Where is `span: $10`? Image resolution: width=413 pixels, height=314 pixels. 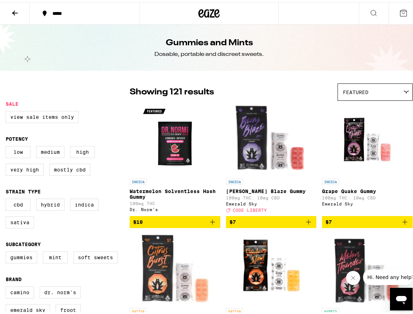
span: $10 is located at coordinates (138, 220).